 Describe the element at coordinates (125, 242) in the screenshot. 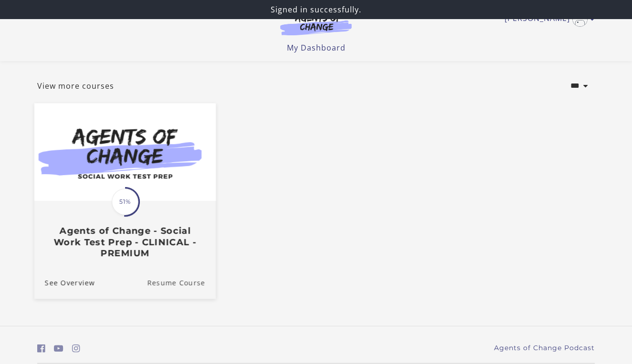

I see `h3: Agents of Change - Social Work Test Prep - CLINICAL - PREMIUM` at that location.